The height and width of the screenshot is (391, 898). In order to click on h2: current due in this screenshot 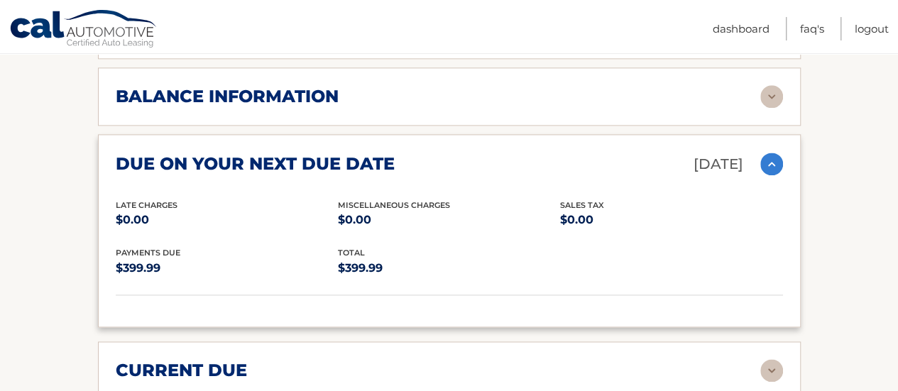, I will do `click(181, 371)`.